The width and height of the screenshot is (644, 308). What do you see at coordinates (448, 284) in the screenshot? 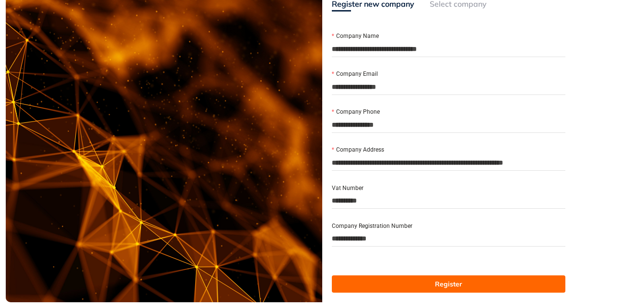
I see `span: Register` at bounding box center [448, 284].